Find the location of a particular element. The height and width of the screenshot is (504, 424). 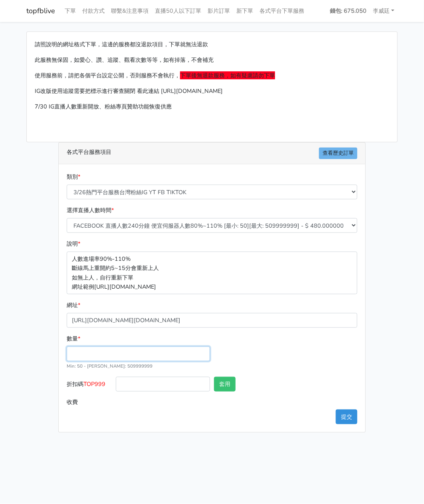

p: 7/30 IG直播人數重新開放、粉絲專頁贊助功能恢復供應 is located at coordinates (212, 106).